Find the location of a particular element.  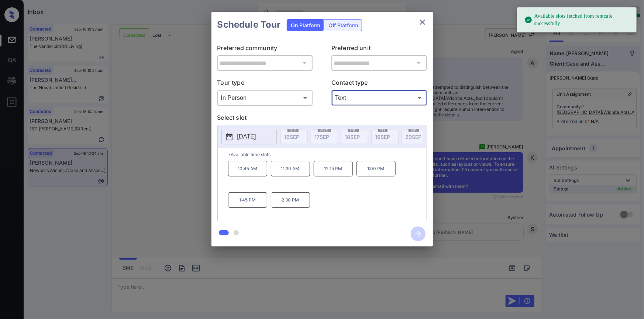

p: 11:30 AM is located at coordinates (290, 169).